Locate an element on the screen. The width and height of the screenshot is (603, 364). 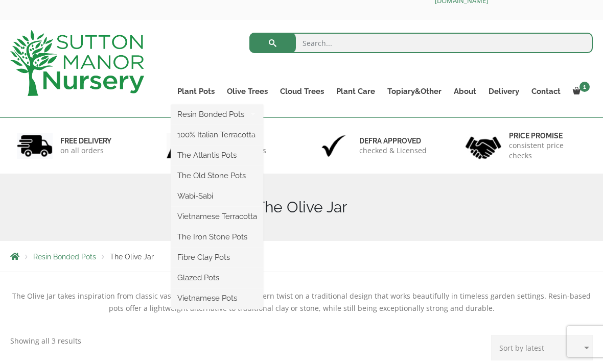
a: Delivery is located at coordinates (504, 92).